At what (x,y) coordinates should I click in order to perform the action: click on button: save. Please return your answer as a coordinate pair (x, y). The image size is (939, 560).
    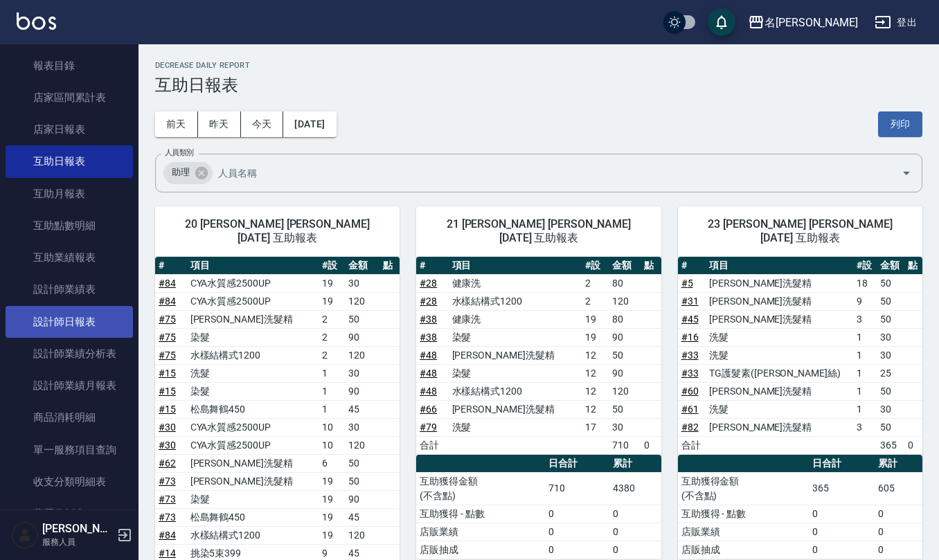
    Looking at the image, I should click on (721, 22).